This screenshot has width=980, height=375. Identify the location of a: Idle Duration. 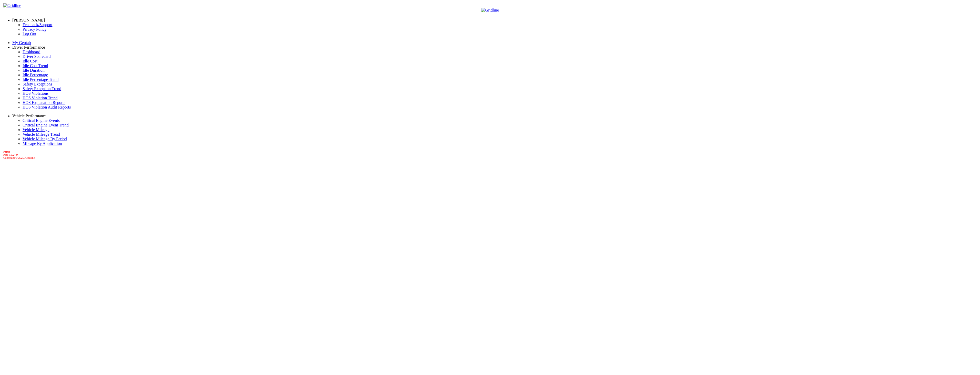
(33, 70).